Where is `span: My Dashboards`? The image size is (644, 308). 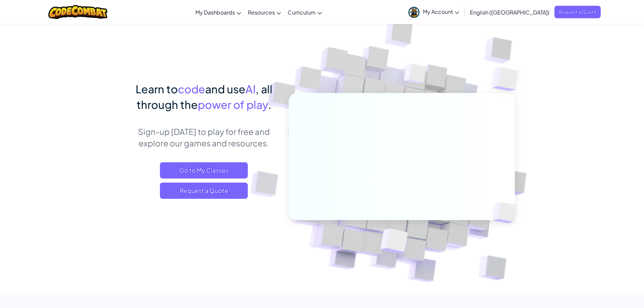
span: My Dashboards is located at coordinates (215, 12).